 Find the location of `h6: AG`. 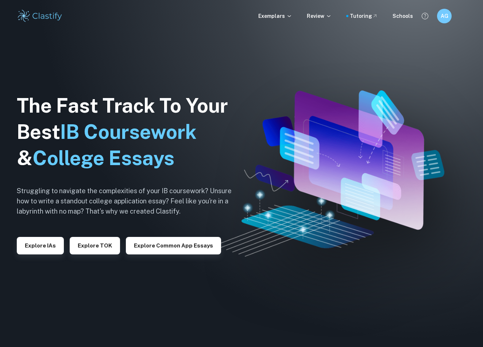

h6: AG is located at coordinates (444, 16).